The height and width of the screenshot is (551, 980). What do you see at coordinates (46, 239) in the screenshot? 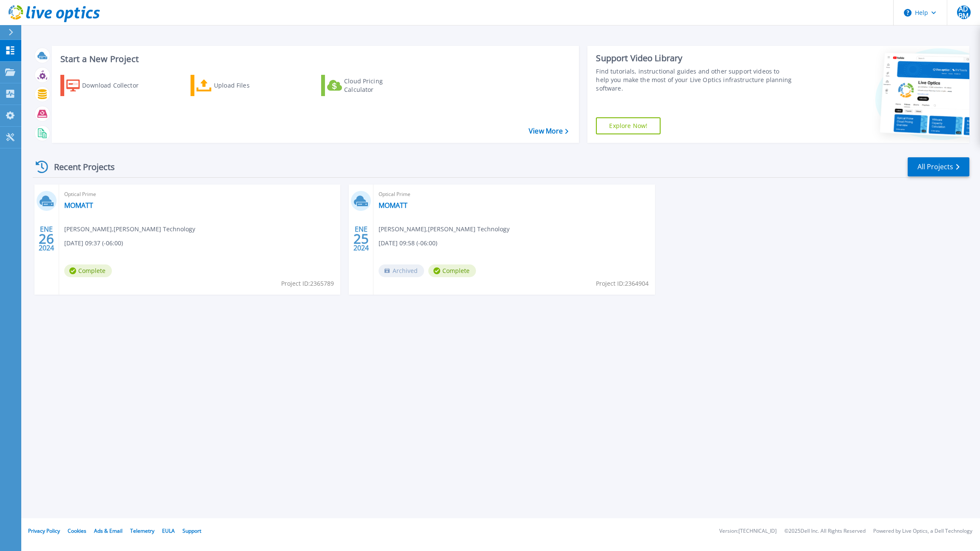
I see `span: 26` at bounding box center [46, 239].